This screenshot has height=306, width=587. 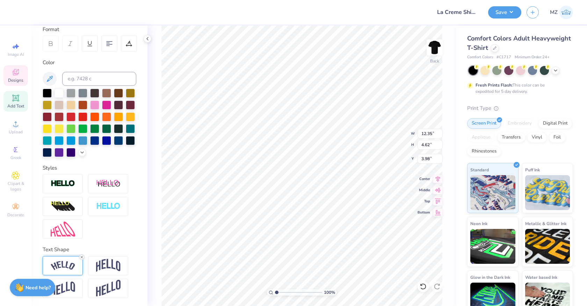 What do you see at coordinates (562, 12) in the screenshot?
I see `a: MZ` at bounding box center [562, 12].